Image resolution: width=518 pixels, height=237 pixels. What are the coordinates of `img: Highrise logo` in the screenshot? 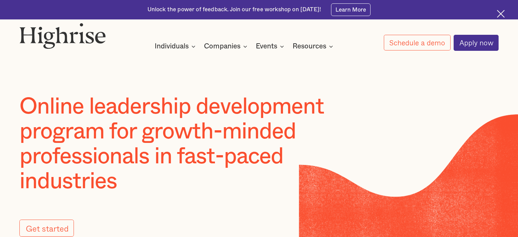 It's located at (63, 36).